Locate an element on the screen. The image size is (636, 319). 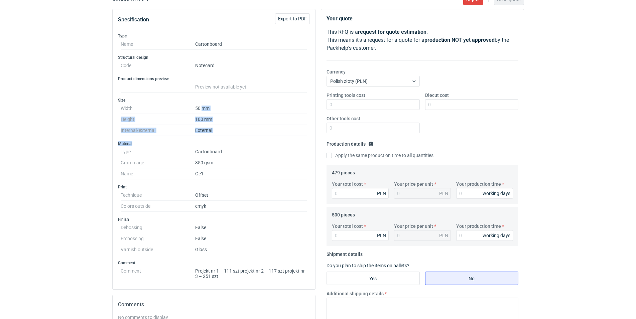
h2: Comments is located at coordinates (214, 305).